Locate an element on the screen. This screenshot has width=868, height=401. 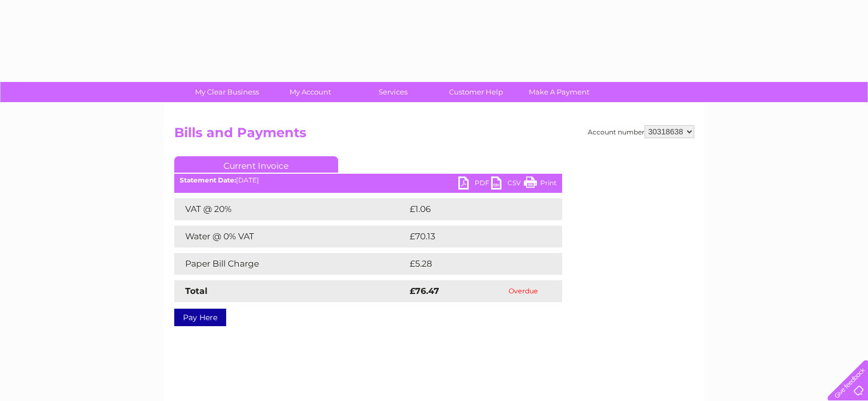
td: £70.13 is located at coordinates (473, 237).